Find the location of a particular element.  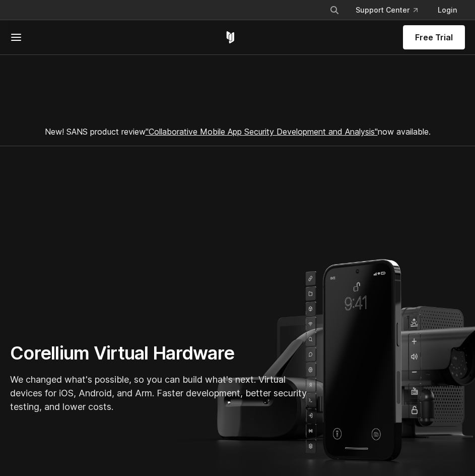

a: Support Center is located at coordinates (386, 10).